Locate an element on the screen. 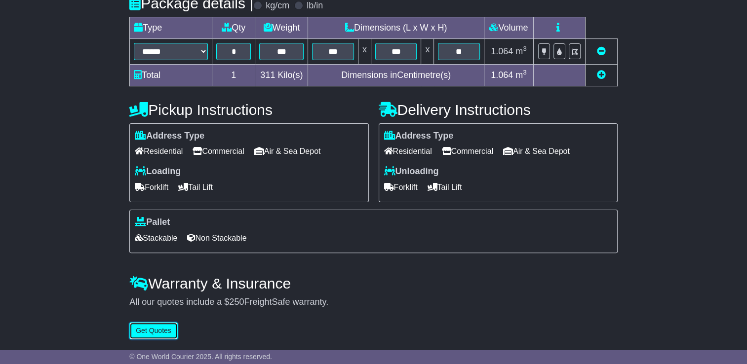  td: Dimensions (L x W x H) is located at coordinates (396, 28).